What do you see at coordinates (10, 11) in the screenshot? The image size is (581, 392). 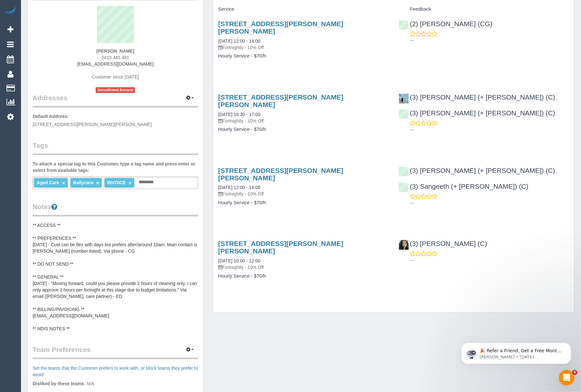 I see `img: Automaid Logo` at bounding box center [10, 11].